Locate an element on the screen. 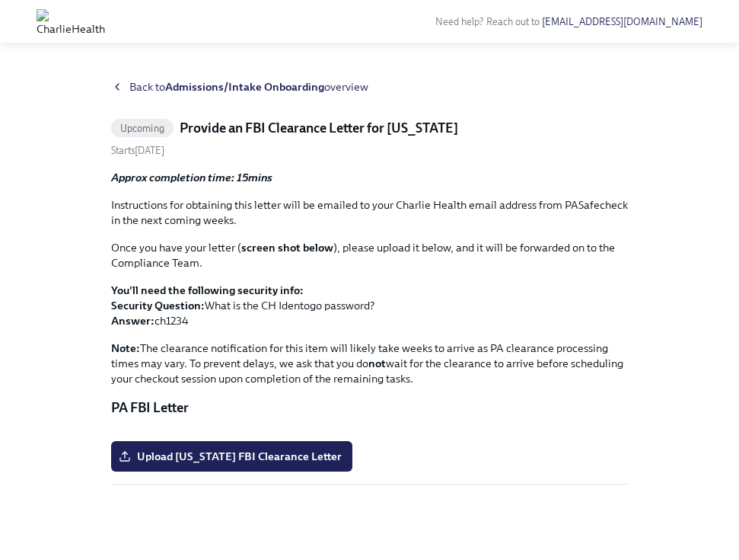 This screenshot has height=560, width=739. strong: not is located at coordinates (377, 363).